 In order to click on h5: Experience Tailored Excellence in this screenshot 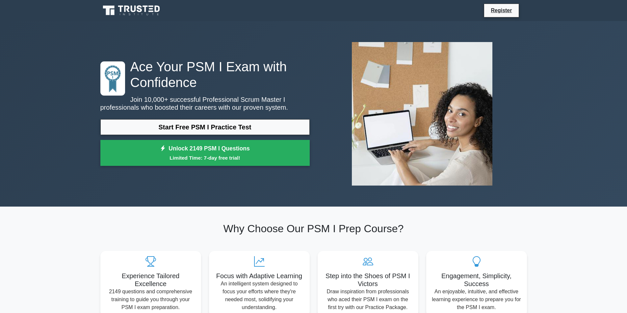, I will do `click(151, 280)`.